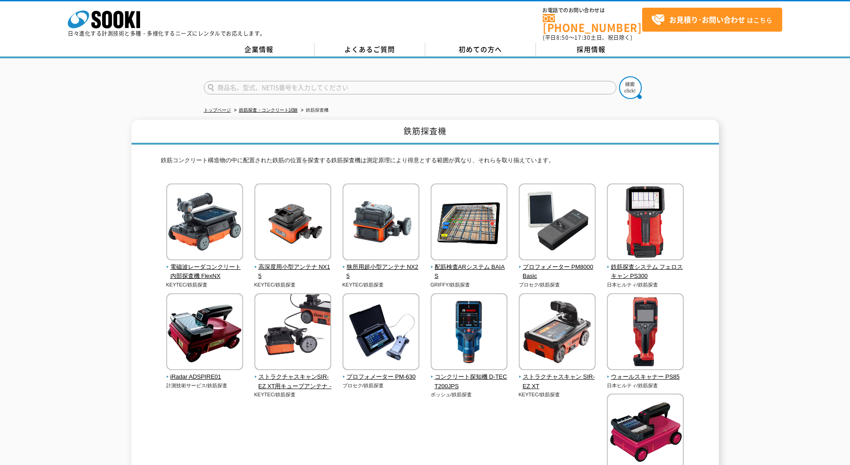  What do you see at coordinates (259, 50) in the screenshot?
I see `a: 企業情報` at bounding box center [259, 50].